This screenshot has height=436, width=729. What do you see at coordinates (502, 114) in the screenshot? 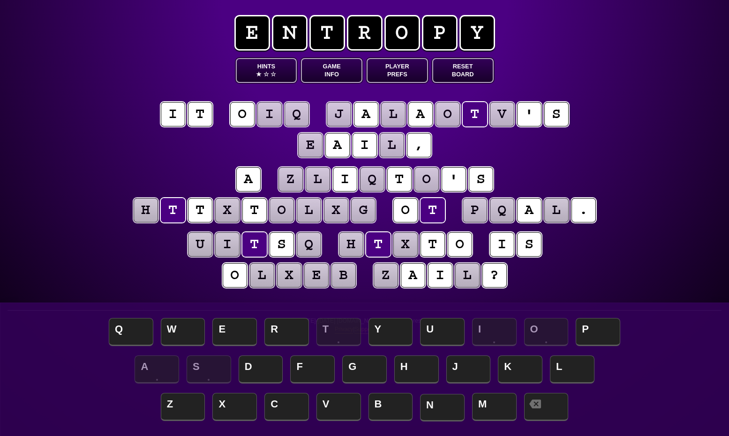
I see `puzzle-tile: v` at bounding box center [502, 114].